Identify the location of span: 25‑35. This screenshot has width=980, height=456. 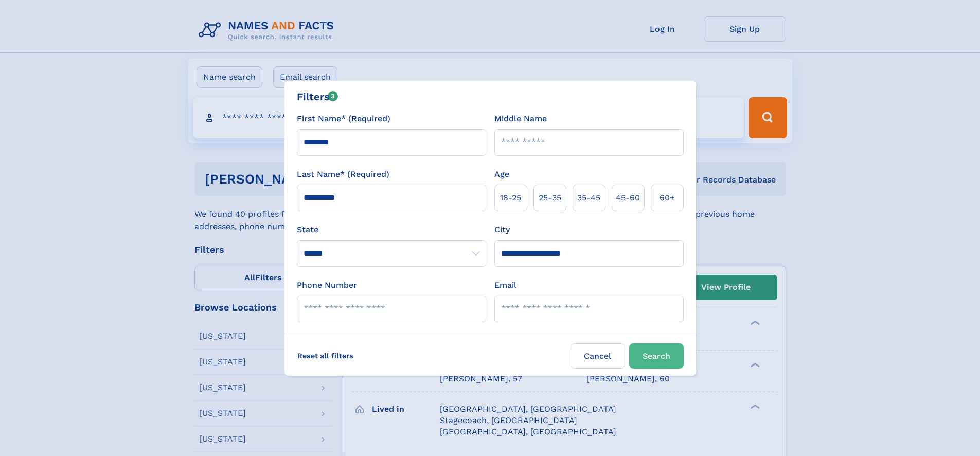
(550, 198).